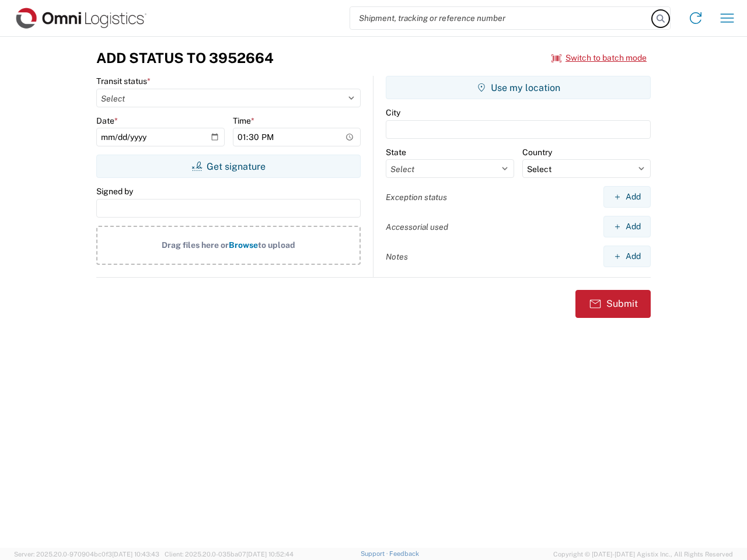 This screenshot has width=747, height=560. What do you see at coordinates (228, 166) in the screenshot?
I see `button: Get signature` at bounding box center [228, 166].